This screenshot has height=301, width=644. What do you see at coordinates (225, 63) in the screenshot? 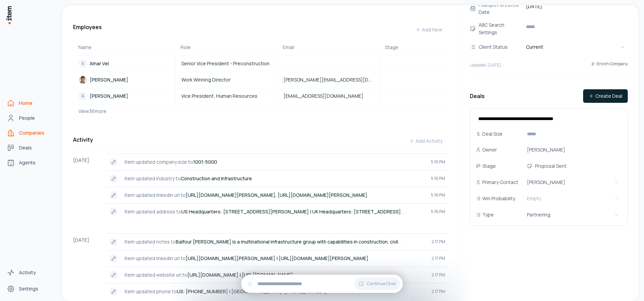
I see `span: Senior Vice President - Preconstruction` at bounding box center [225, 63].